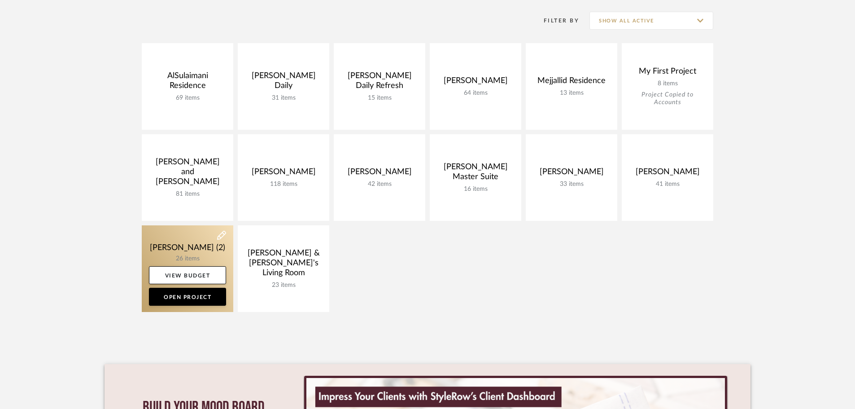 The width and height of the screenshot is (855, 409). Describe the element at coordinates (380, 184) in the screenshot. I see `div: 42 items` at that location.